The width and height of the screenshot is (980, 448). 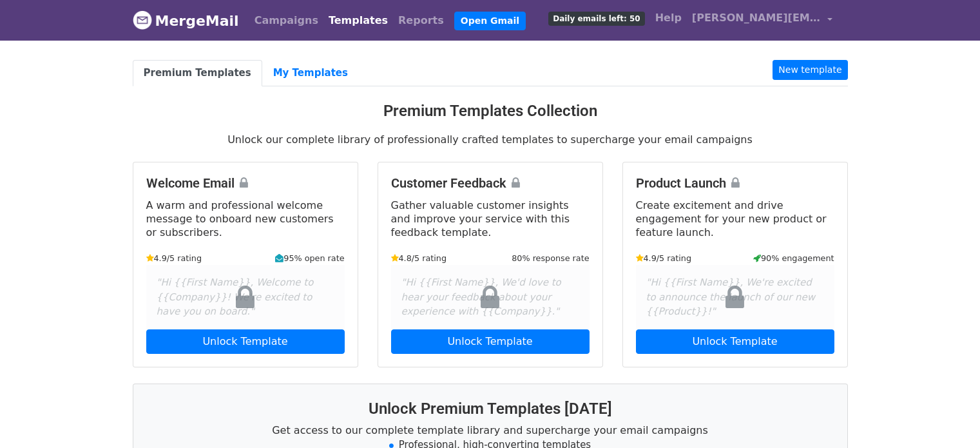 I want to click on h4: Product Launch, so click(x=735, y=183).